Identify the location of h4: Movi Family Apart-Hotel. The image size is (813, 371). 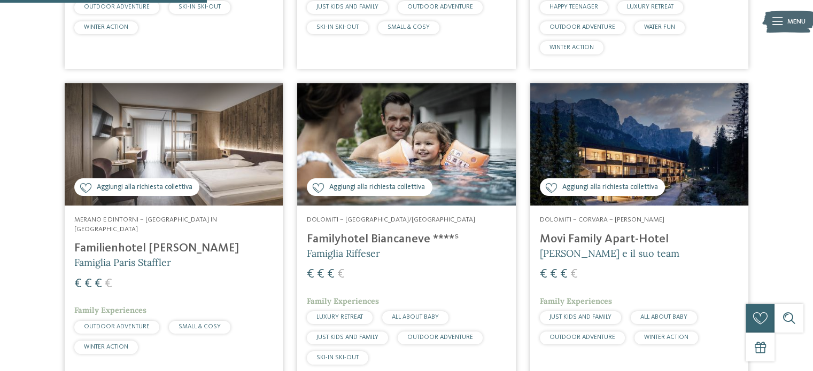
(639, 239).